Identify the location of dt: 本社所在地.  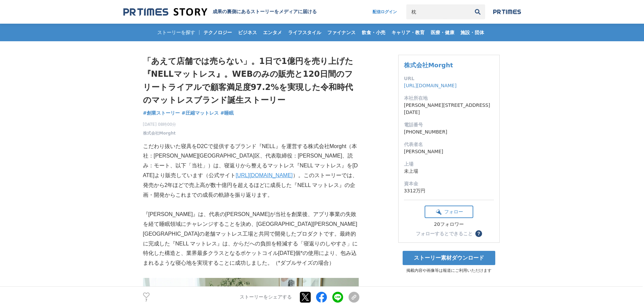
(449, 98).